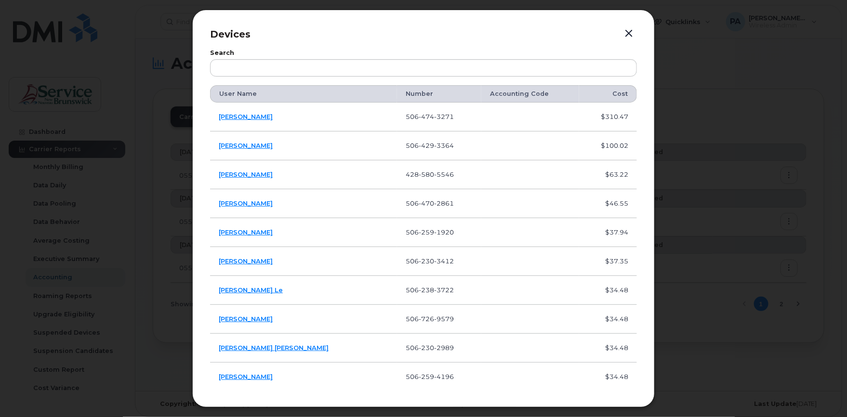 This screenshot has width=847, height=417. I want to click on td: $37.94, so click(608, 233).